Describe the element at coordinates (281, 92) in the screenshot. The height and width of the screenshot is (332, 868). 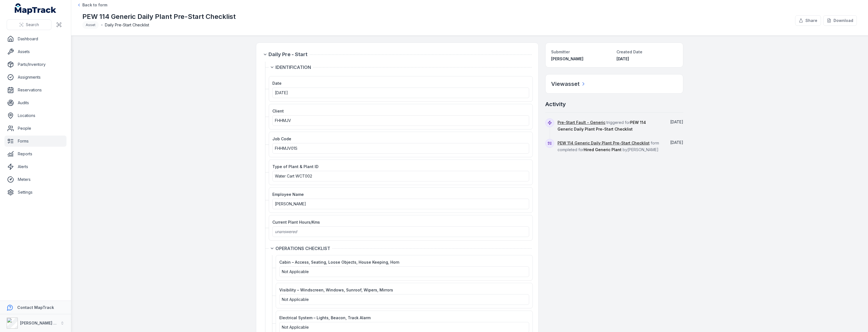
I see `time: 14/10/2025, 1:00:00 am` at that location.